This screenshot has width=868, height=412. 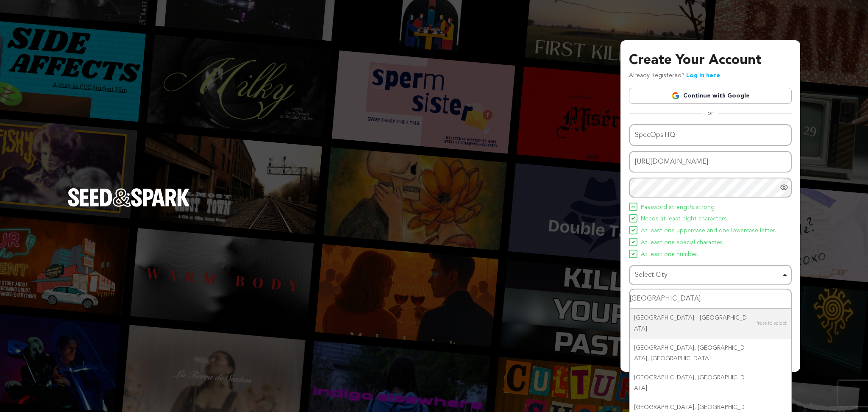 I want to click on span: At least one special character., so click(x=682, y=243).